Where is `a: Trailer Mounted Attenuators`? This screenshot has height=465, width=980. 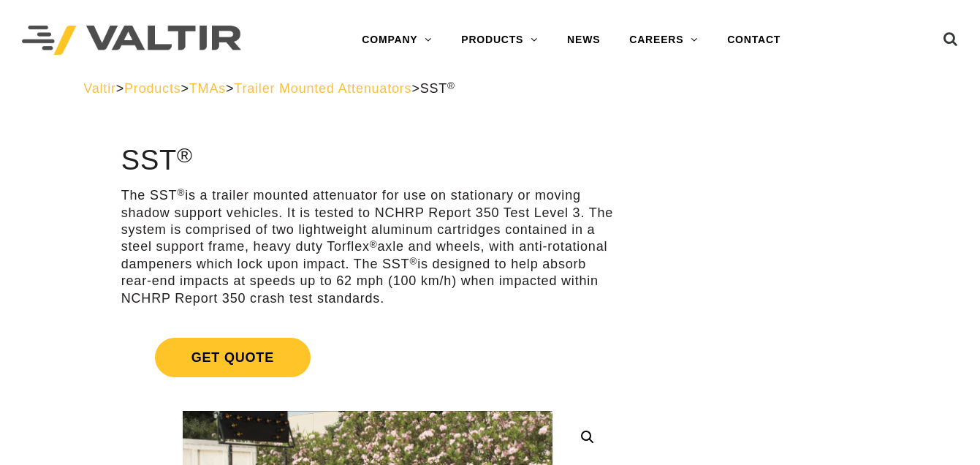 a: Trailer Mounted Attenuators is located at coordinates (322, 88).